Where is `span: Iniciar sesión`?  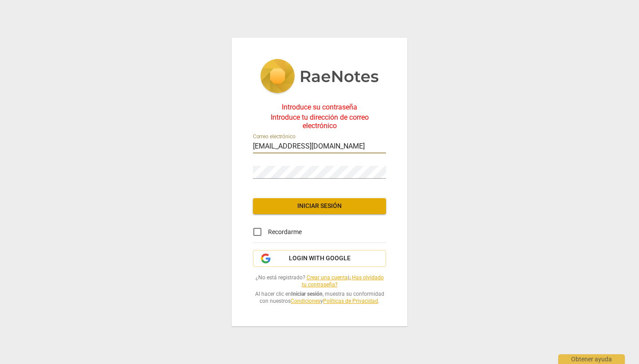 span: Iniciar sesión is located at coordinates (319, 206).